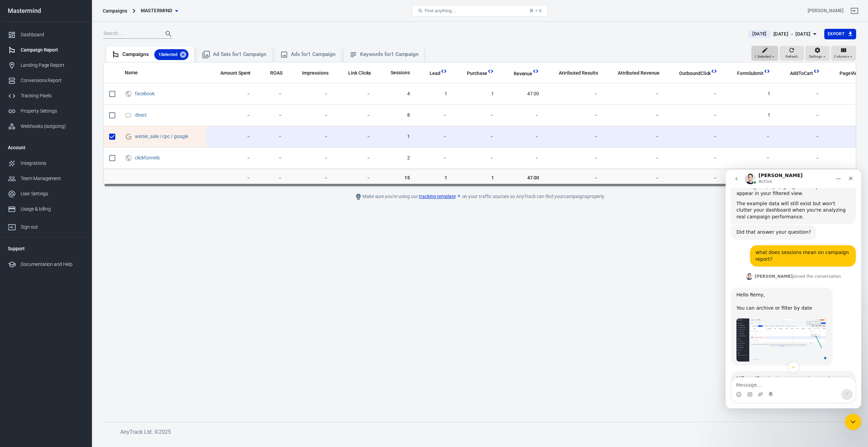 The image size is (868, 447). Describe the element at coordinates (826, 10) in the screenshot. I see `div: Account id: SPzuc240` at that location.